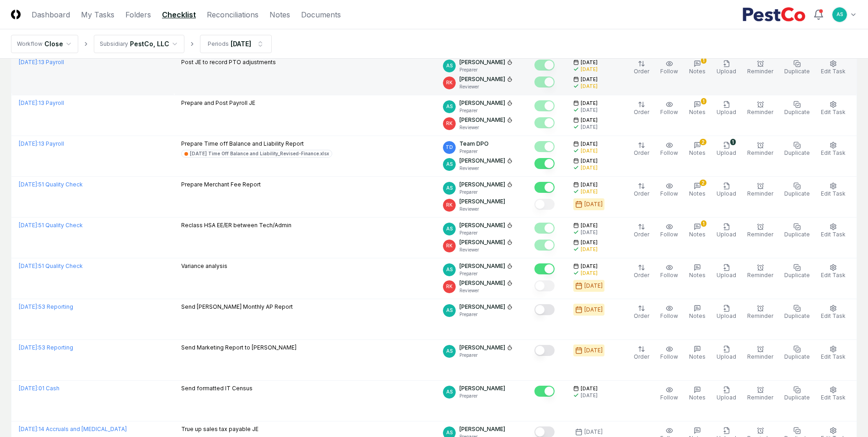  What do you see at coordinates (218, 103) in the screenshot?
I see `p: Prepare and Post Payroll JE` at bounding box center [218, 103].